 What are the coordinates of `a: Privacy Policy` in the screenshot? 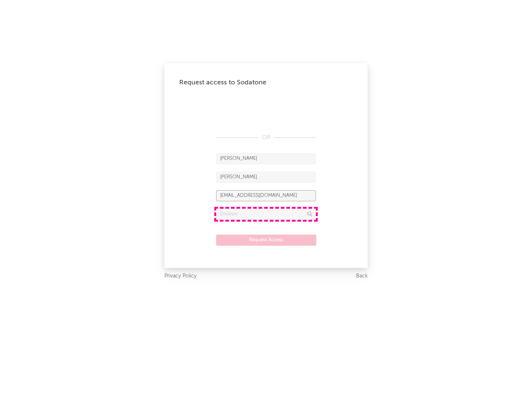 It's located at (180, 276).